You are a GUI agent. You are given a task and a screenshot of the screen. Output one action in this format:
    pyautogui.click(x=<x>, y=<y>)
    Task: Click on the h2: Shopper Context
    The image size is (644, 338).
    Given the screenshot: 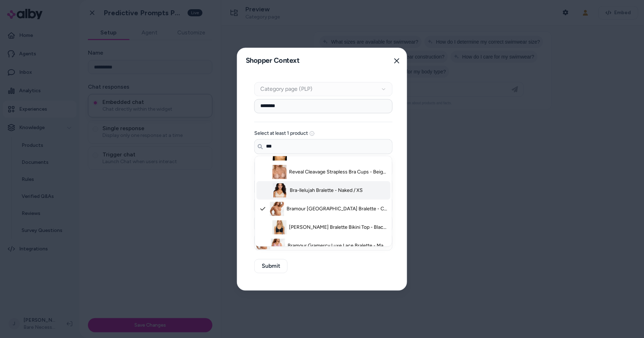 What is the action you would take?
    pyautogui.click(x=271, y=60)
    